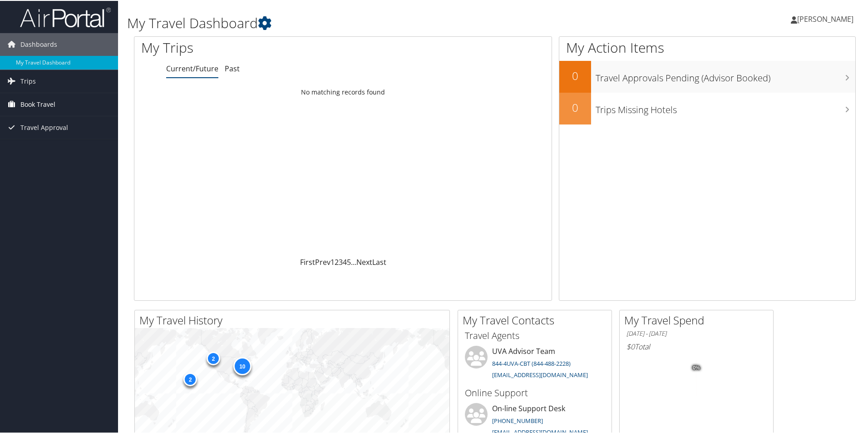 Image resolution: width=868 pixels, height=433 pixels. Describe the element at coordinates (379, 261) in the screenshot. I see `a: Last` at that location.